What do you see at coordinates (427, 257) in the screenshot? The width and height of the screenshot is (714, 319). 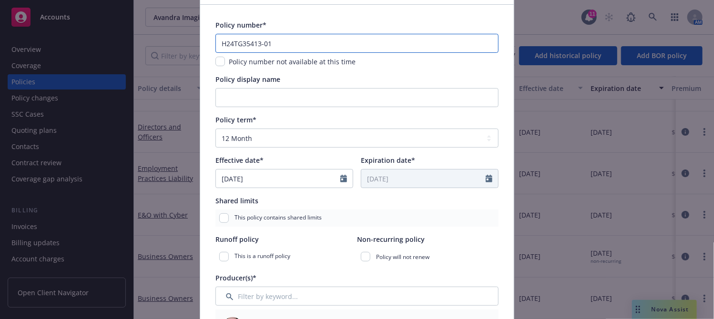 I see `div: Policy will not renew` at bounding box center [427, 257].